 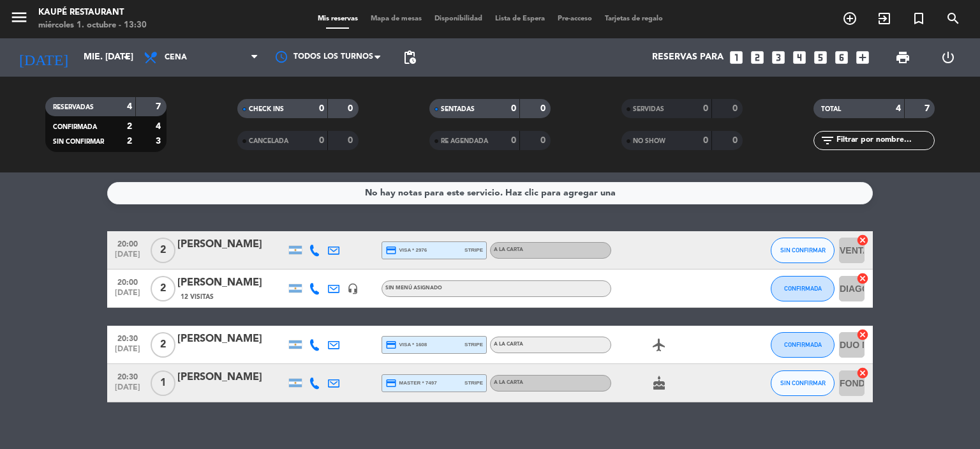 I want to click on span: 1, so click(x=163, y=383).